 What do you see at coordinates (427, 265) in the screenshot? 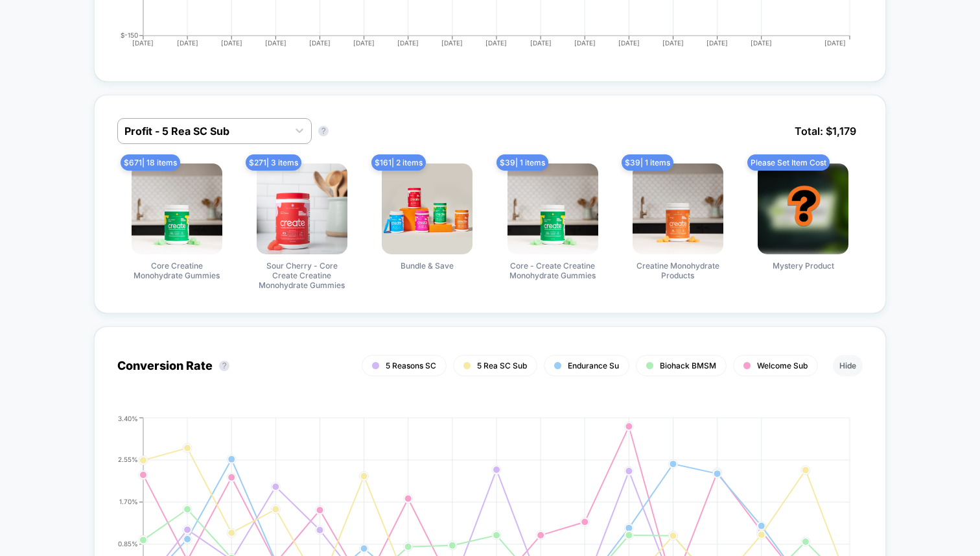
I see `span: Bundle & Save` at bounding box center [427, 265].